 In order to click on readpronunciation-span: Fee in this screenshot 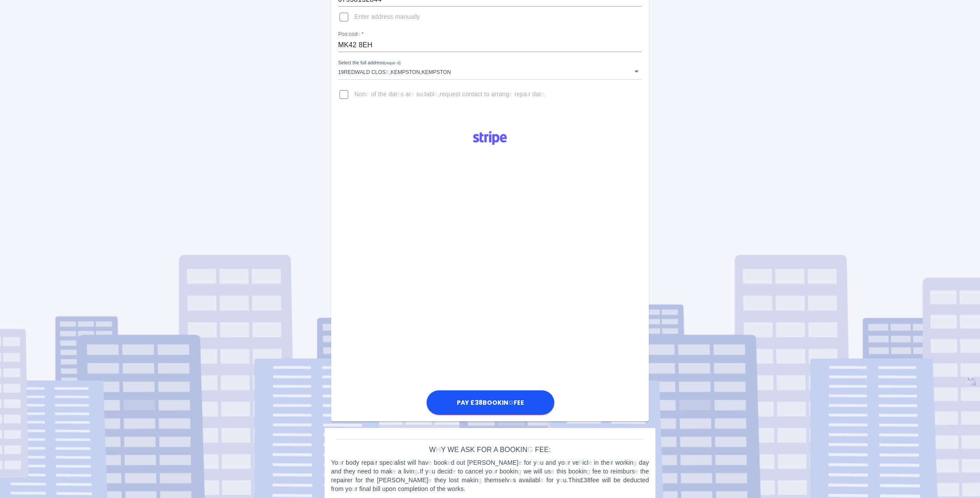, I will do `click(519, 403)`.